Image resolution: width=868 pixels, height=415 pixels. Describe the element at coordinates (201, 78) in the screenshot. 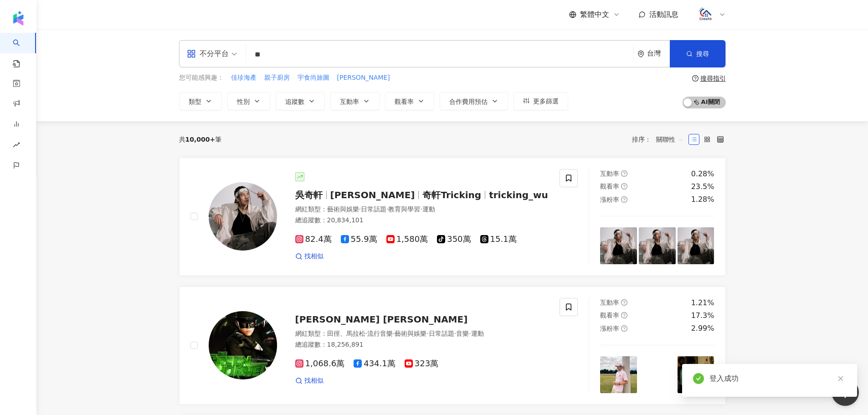

I see `span: 您可能感興趣：` at that location.